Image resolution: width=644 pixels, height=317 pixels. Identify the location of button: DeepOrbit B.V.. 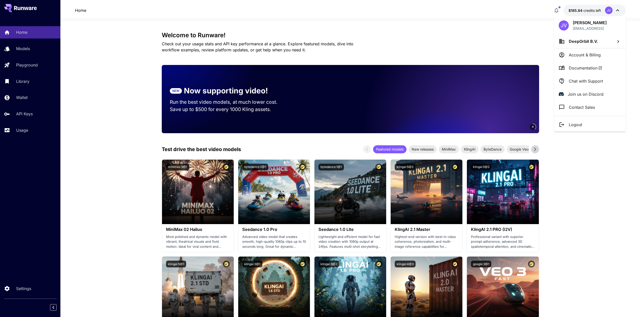
(590, 41).